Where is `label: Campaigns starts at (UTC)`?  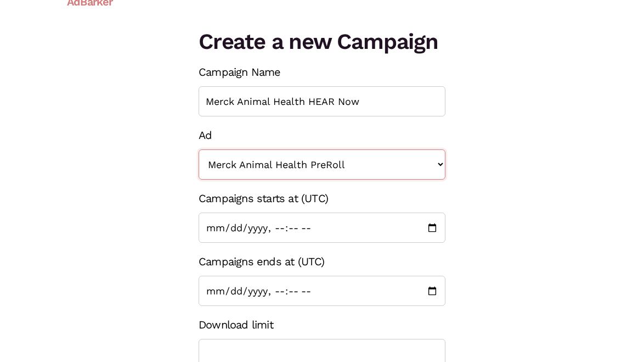 label: Campaigns starts at (UTC) is located at coordinates (264, 198).